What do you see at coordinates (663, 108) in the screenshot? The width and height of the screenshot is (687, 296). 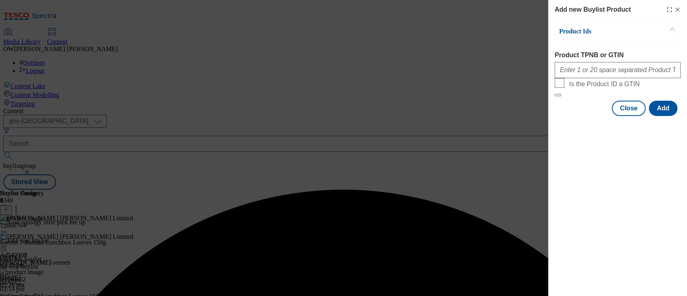 I see `button: Add` at bounding box center [663, 108].